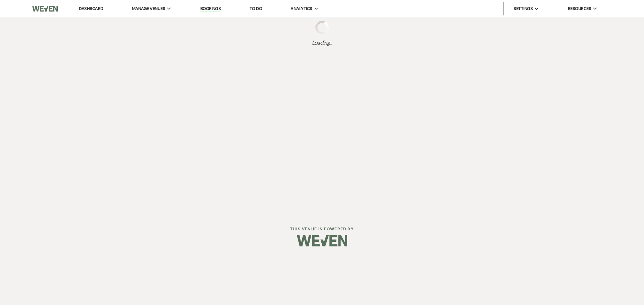  I want to click on a: Dashboard, so click(91, 8).